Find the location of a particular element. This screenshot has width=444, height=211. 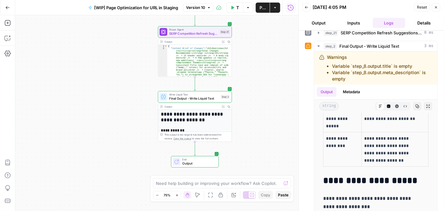

li: Variable `step_8.output.meta_description` is empty is located at coordinates (382, 76).